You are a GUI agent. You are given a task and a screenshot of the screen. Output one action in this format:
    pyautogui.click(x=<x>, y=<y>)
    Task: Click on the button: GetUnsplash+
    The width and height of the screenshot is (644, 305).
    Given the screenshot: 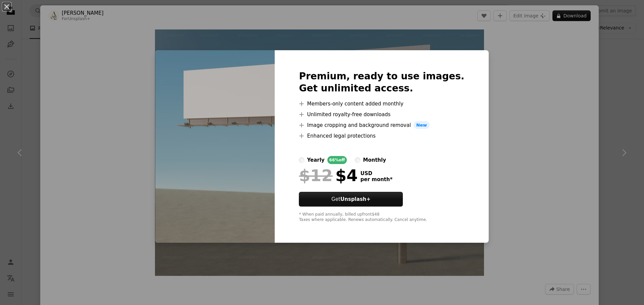 What is the action you would take?
    pyautogui.click(x=351, y=199)
    